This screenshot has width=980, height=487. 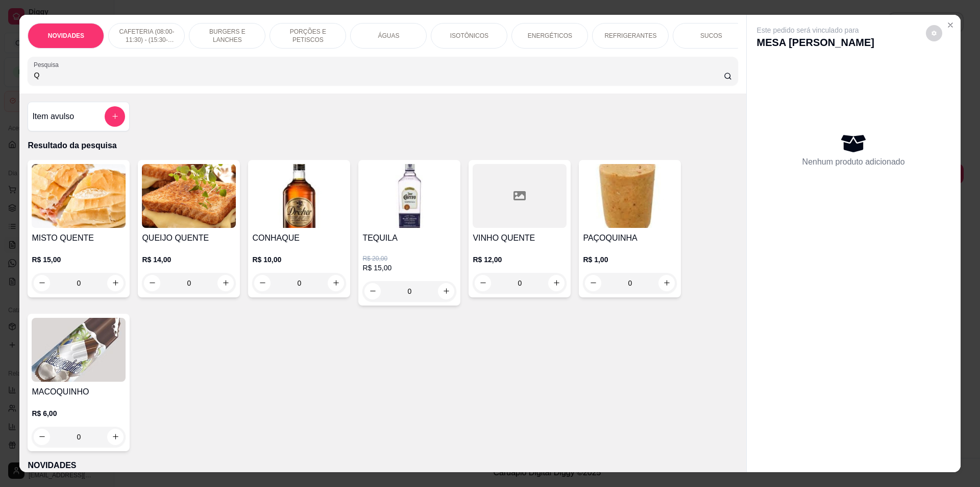 What do you see at coordinates (48, 64) in the screenshot?
I see `label: Pesquisa` at bounding box center [48, 64].